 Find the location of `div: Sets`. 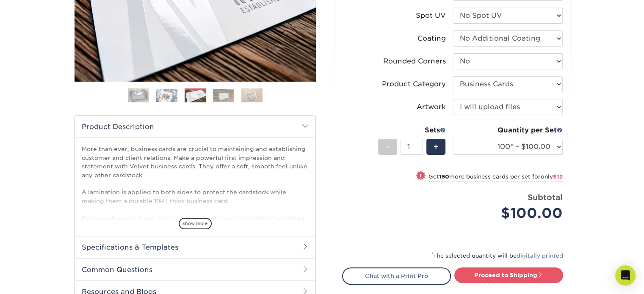

div: Sets is located at coordinates (412, 130).